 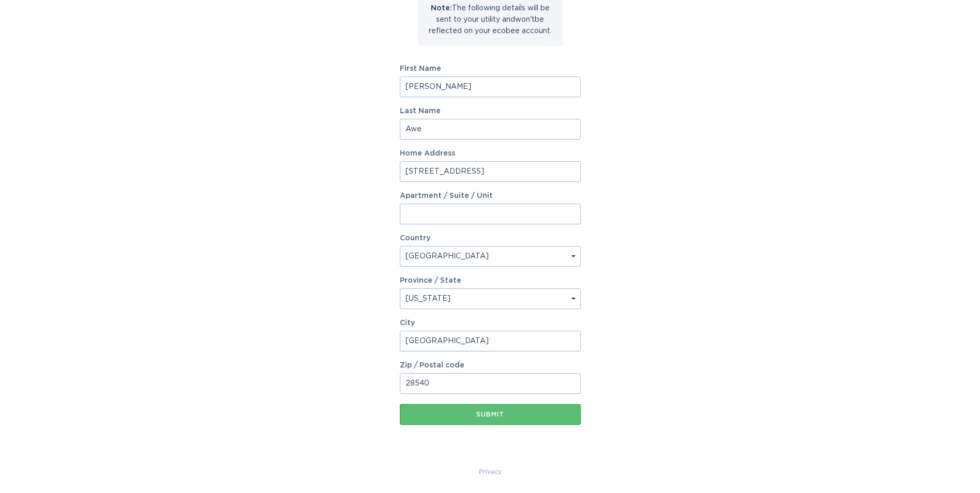 What do you see at coordinates (490, 19) in the screenshot?
I see `p: The following details will be sent to your utility and won't be reflected on your ecobee account.` at bounding box center [490, 19].